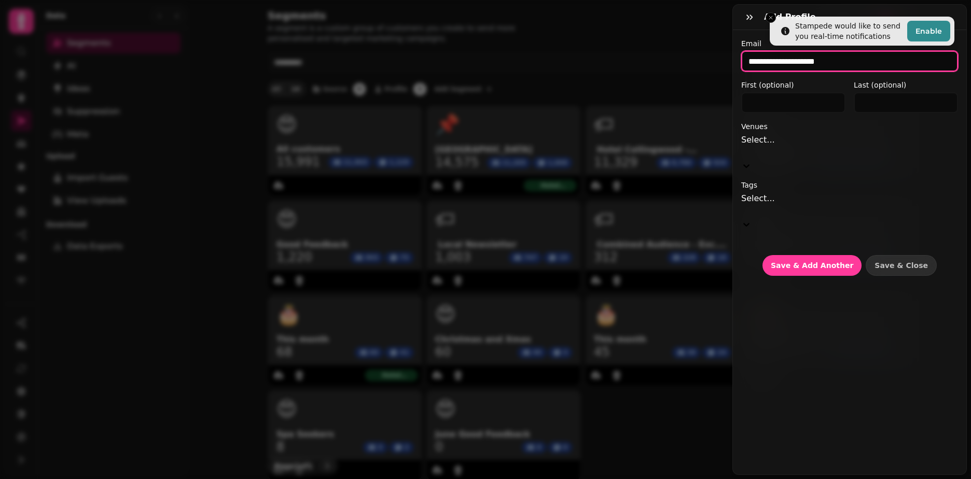 Image resolution: width=971 pixels, height=479 pixels. What do you see at coordinates (793, 85) in the screenshot?
I see `label: First (optional)` at bounding box center [793, 85].